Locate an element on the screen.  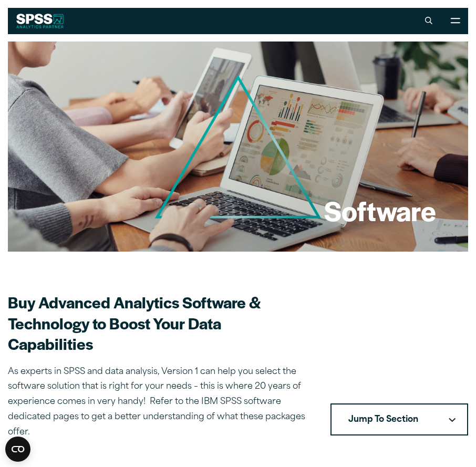
button: Open CMP widget is located at coordinates (18, 449).